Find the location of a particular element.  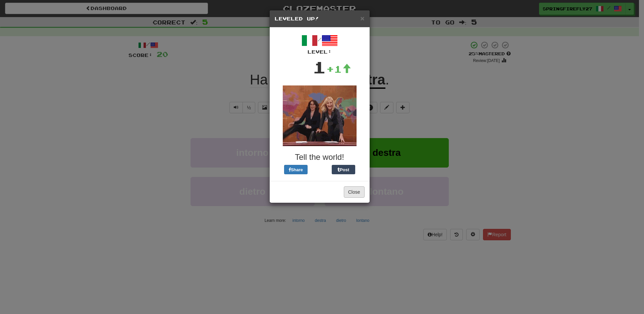

h3: Tell the world! is located at coordinates (320, 157).